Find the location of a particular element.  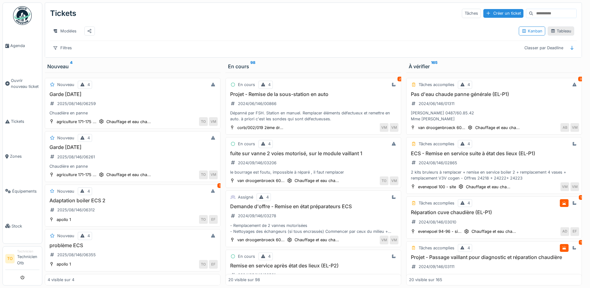

div: le bourrage est foutu, impossible à réparé , il faut remplacer is located at coordinates (313, 172).